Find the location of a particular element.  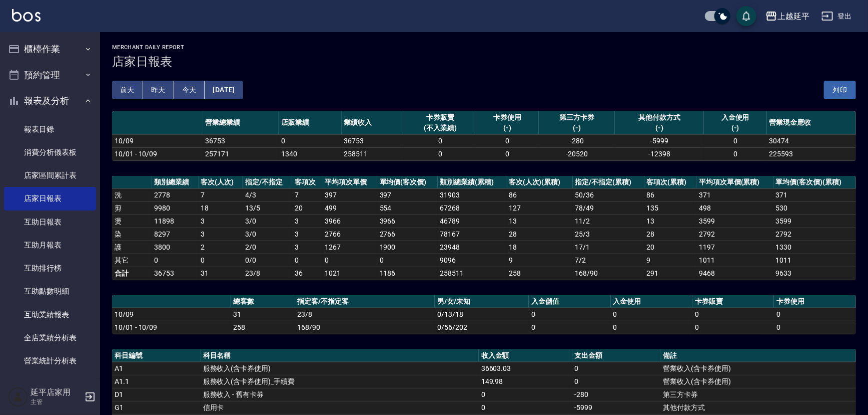

table: a dense table is located at coordinates (484, 228).